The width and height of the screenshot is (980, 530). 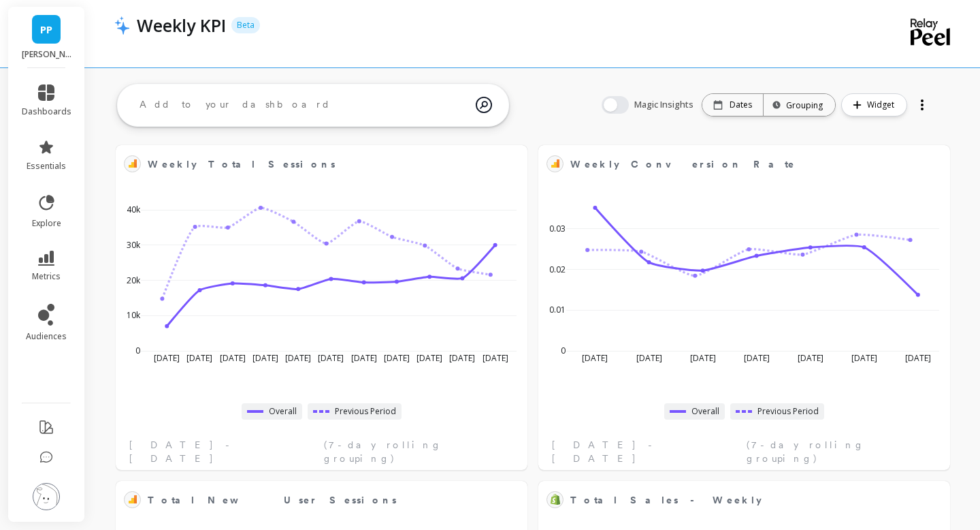 What do you see at coordinates (181, 25) in the screenshot?
I see `p: Weekly KPI` at bounding box center [181, 25].